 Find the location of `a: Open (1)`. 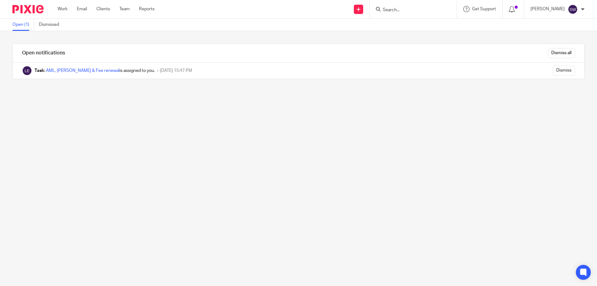

a: Open (1) is located at coordinates (23, 25).